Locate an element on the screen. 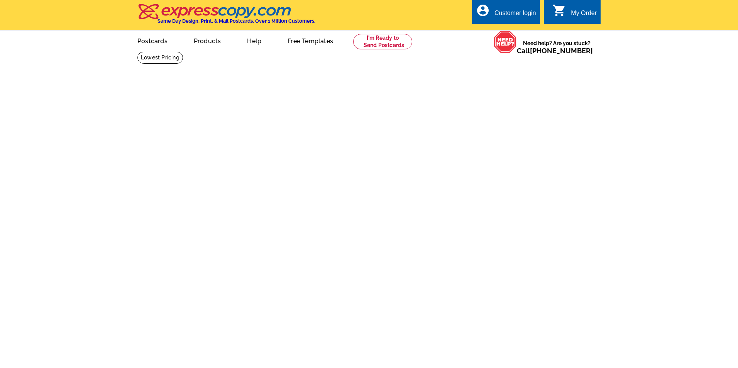  a: Help is located at coordinates (254, 40).